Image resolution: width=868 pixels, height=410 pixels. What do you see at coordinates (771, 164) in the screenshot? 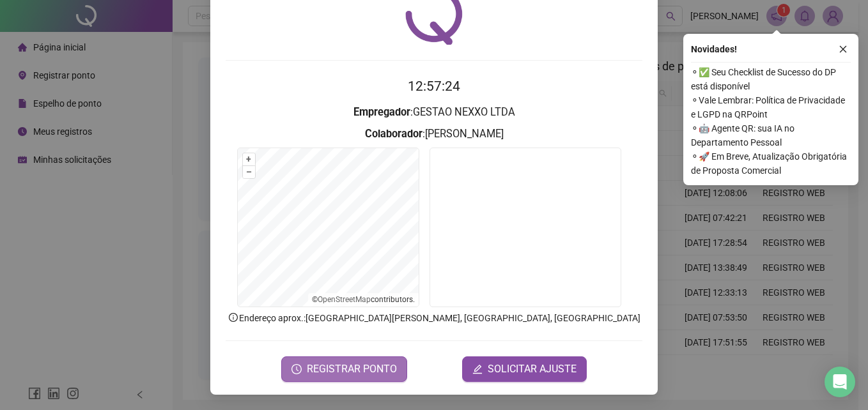
I see `span: ⚬ 🚀 Em Breve, Atualização Obrigatória de Proposta Comercial` at bounding box center [771, 164].